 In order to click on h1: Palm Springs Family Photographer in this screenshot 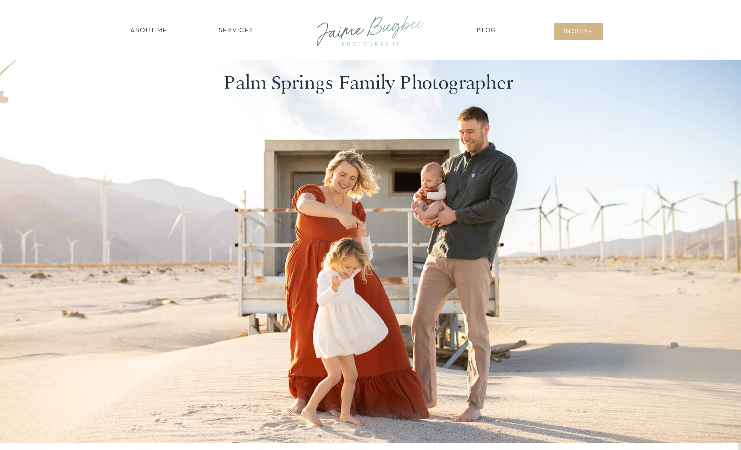, I will do `click(371, 84)`.